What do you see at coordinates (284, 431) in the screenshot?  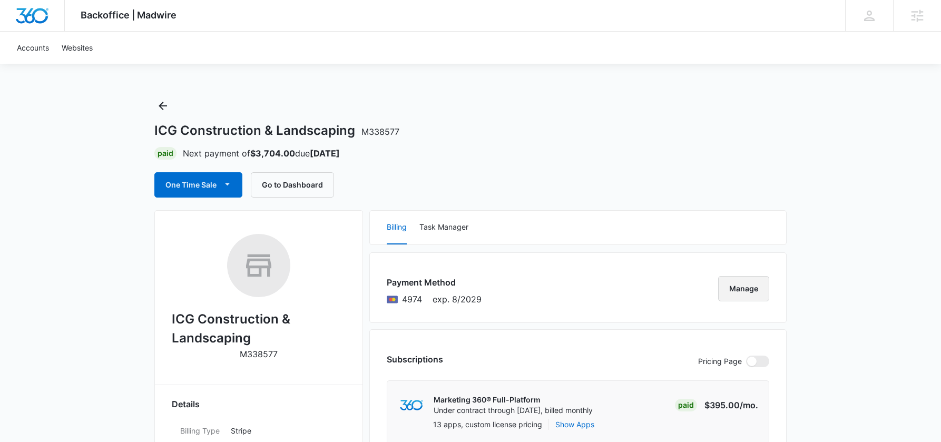 I see `p: Stripe` at bounding box center [284, 431].